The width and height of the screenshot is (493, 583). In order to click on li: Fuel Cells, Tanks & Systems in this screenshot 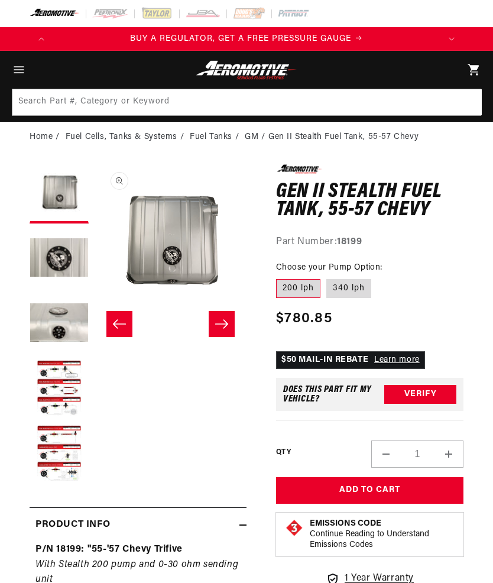, I will do `click(127, 137)`.